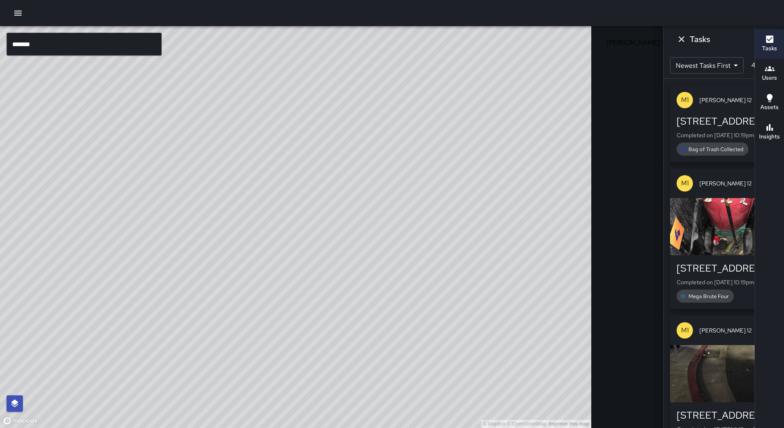 This screenshot has width=784, height=428. I want to click on button: Assets, so click(770, 103).